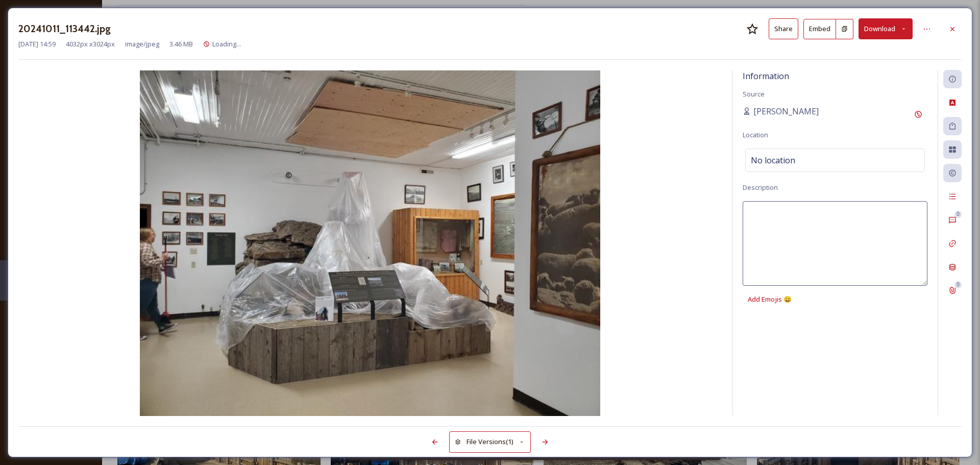 This screenshot has height=465, width=980. Describe the element at coordinates (886, 29) in the screenshot. I see `button: Download` at that location.